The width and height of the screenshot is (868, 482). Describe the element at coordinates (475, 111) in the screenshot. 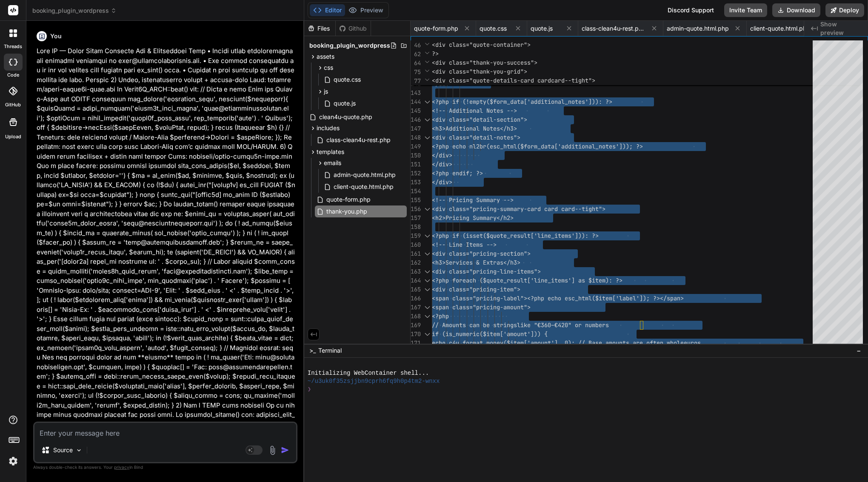

I see `span: <!-- Additional Notes -->` at that location.